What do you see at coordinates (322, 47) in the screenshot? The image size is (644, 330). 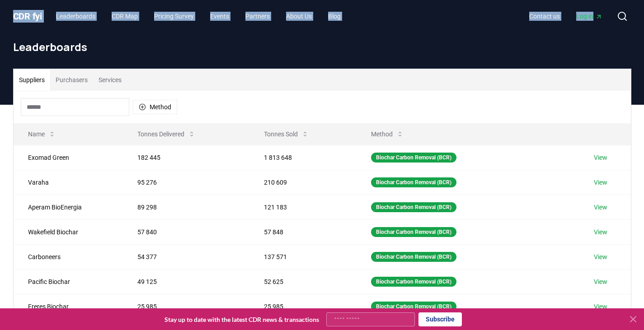 I see `h1: Leaderboards` at bounding box center [322, 47].